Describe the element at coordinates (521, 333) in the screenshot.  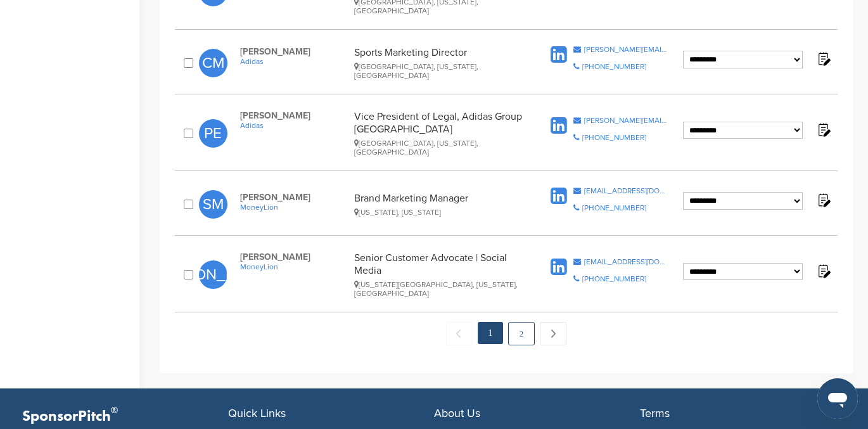
I see `a: 2` at that location.